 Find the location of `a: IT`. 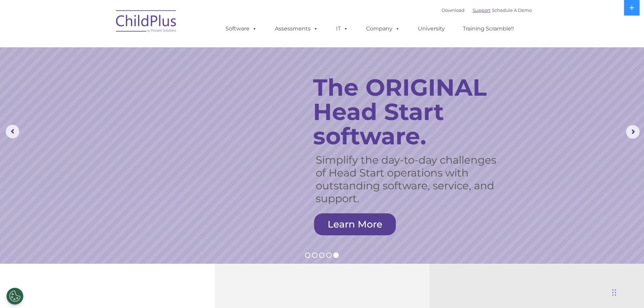

a: IT is located at coordinates (342, 29).